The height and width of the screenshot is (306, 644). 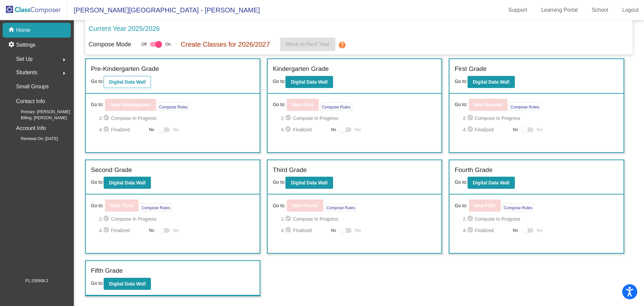 What do you see at coordinates (12, 45) in the screenshot?
I see `mat-icon: settings` at bounding box center [12, 45].